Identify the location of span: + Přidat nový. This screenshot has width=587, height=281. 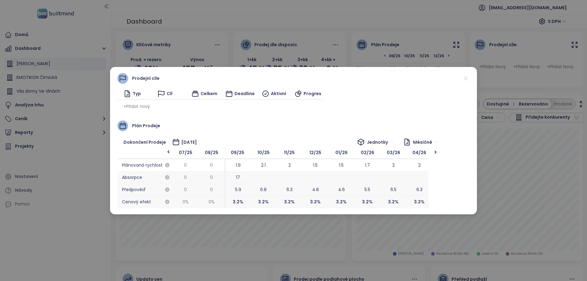
(137, 106).